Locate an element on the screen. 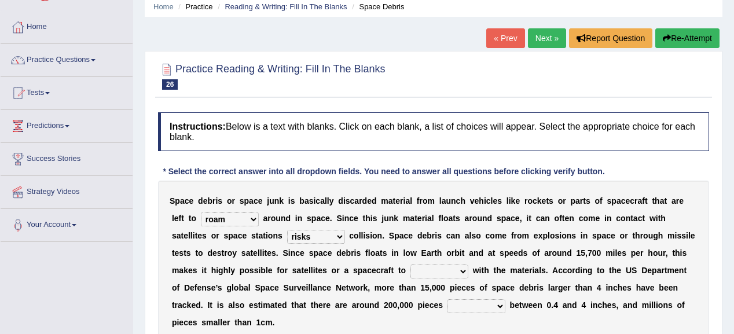 The image size is (734, 334). b: b is located at coordinates (429, 236).